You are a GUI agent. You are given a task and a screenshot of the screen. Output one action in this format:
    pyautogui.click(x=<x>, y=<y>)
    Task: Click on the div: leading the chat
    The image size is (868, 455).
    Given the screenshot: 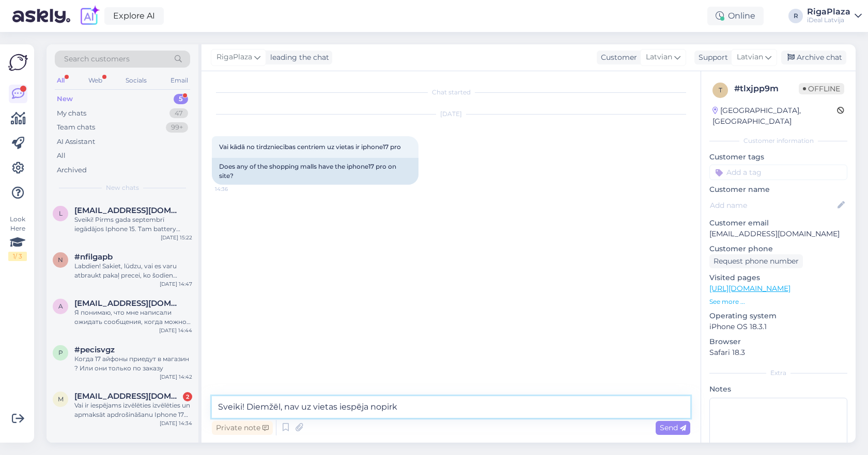 What is the action you would take?
    pyautogui.click(x=298, y=57)
    